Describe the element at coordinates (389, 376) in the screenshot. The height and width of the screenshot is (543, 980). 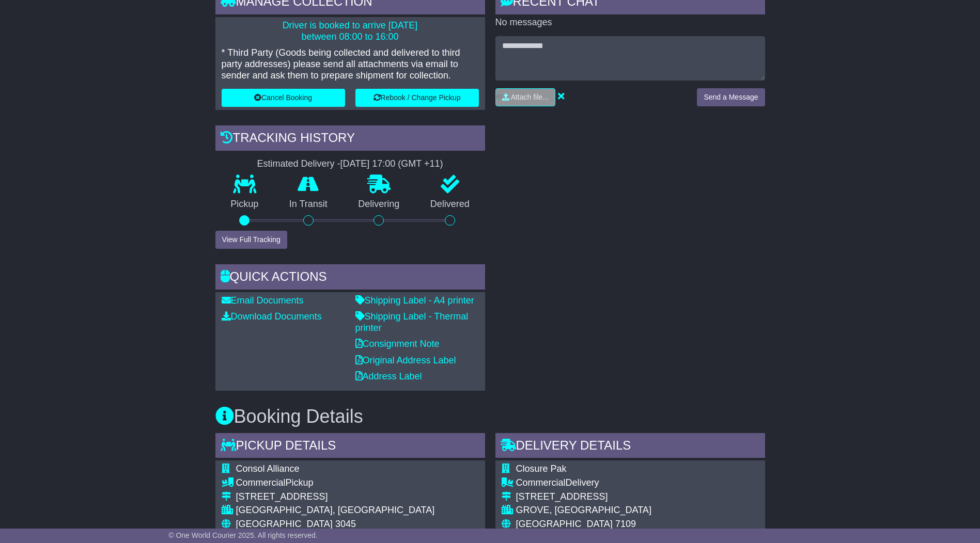
I see `a: Address Label` at that location.